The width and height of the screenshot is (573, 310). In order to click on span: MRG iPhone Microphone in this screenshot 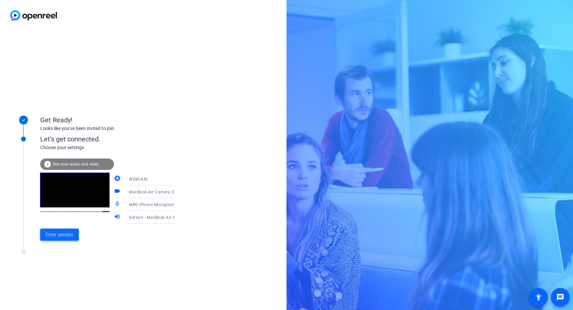, I will do `click(153, 205)`.